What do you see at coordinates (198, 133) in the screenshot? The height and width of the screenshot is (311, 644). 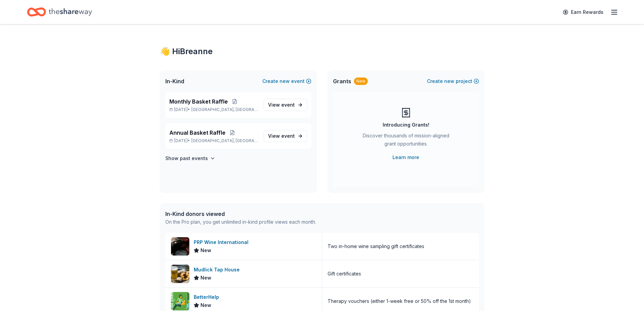 I see `span: Annual Basket Raffle` at bounding box center [198, 133].